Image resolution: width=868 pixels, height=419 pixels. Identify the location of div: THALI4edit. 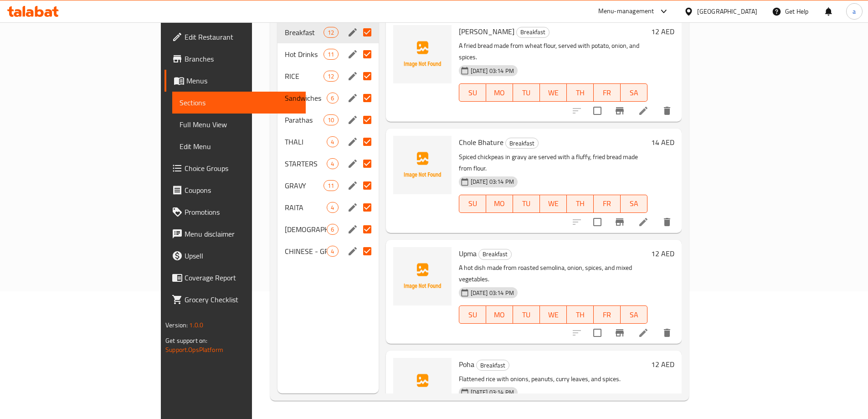
(328, 142).